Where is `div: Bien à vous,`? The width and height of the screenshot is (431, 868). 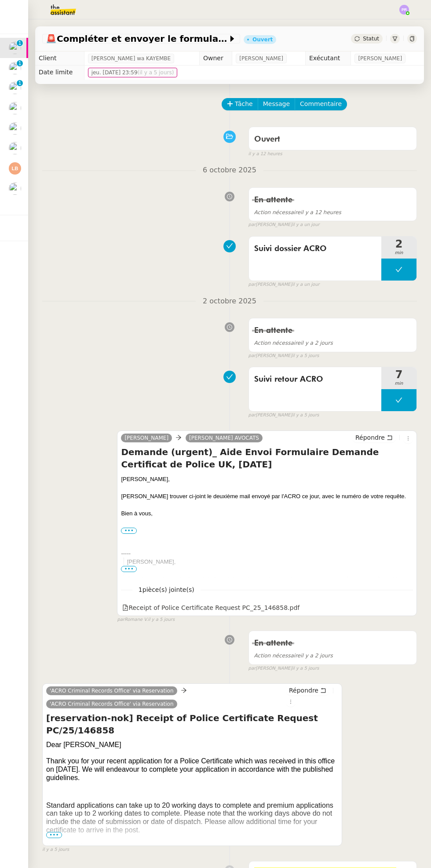 div: Bien à vous, is located at coordinates (267, 514).